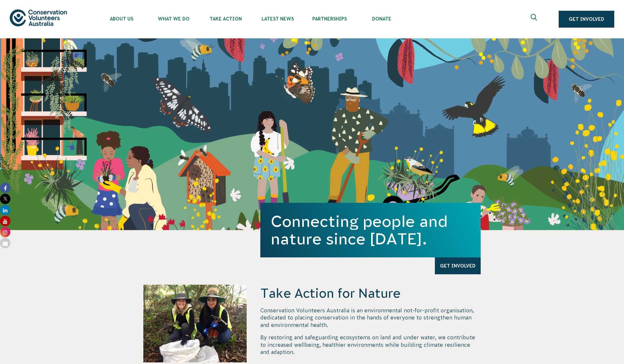 Image resolution: width=624 pixels, height=364 pixels. Describe the element at coordinates (371, 344) in the screenshot. I see `p: By restoring and safeguarding ecosystems on land and under water, we contribute to increased well...` at that location.